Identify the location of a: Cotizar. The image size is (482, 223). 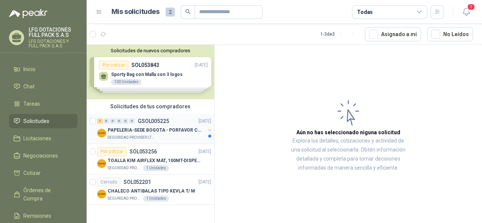
(43, 173).